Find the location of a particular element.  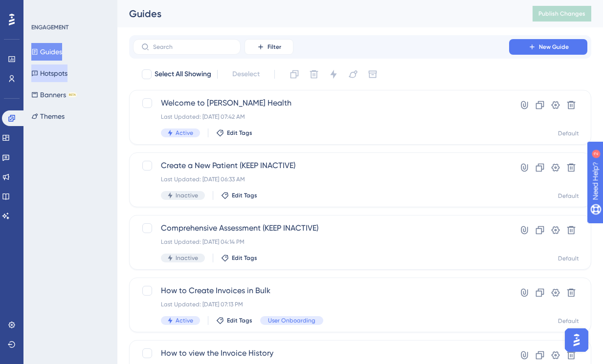

span: How to Create Invoices in Bulk is located at coordinates (321, 291).